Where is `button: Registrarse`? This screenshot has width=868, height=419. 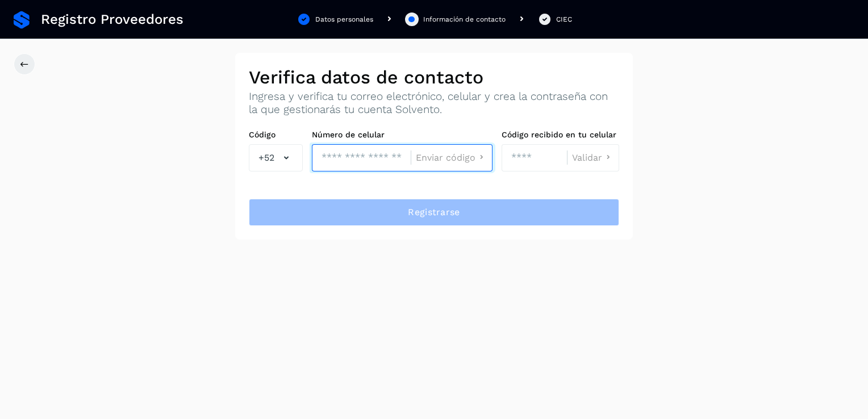
button: Registrarse is located at coordinates (434, 212).